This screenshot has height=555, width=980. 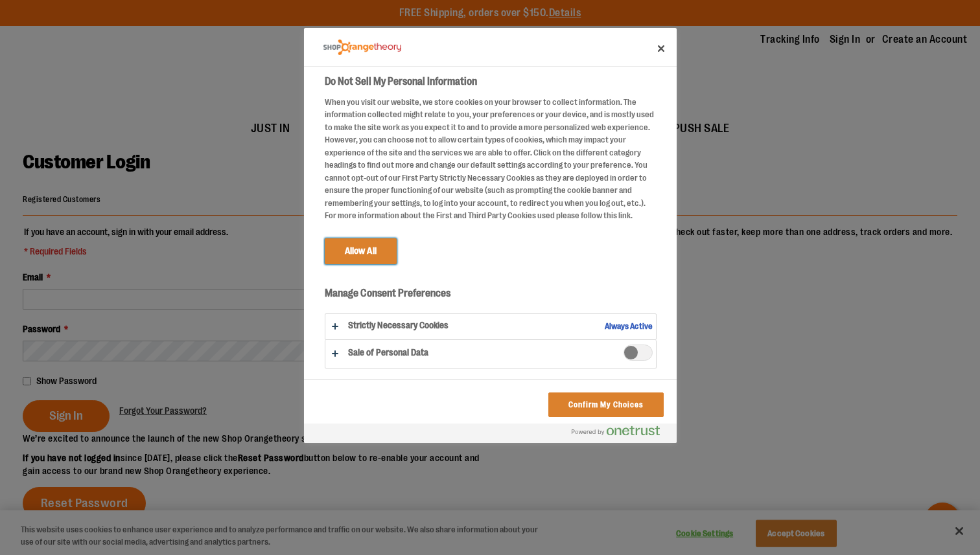 What do you see at coordinates (615, 431) in the screenshot?
I see `img: Powered by OneTrust Opens in a new Tab` at bounding box center [615, 431].